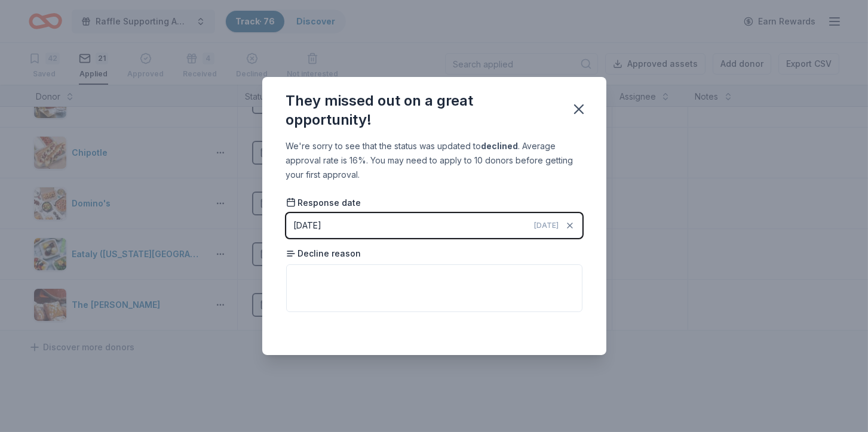 Image resolution: width=868 pixels, height=432 pixels. Describe the element at coordinates (500, 146) in the screenshot. I see `b: declined` at that location.